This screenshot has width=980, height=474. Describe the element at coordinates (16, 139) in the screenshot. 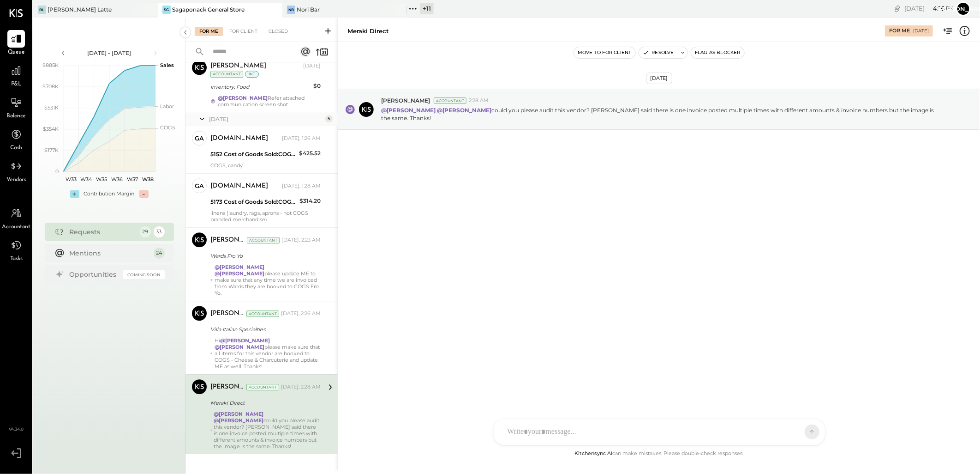

I see `a: Cash` at that location.